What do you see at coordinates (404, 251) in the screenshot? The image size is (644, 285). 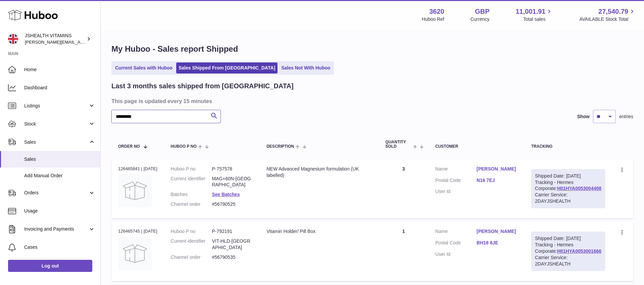 I see `td: 1` at bounding box center [404, 251].